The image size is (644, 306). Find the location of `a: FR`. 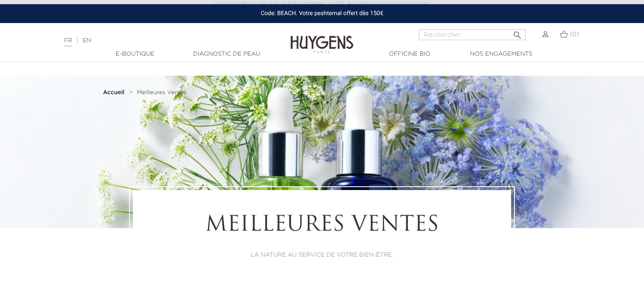

a: FR is located at coordinates (68, 42).